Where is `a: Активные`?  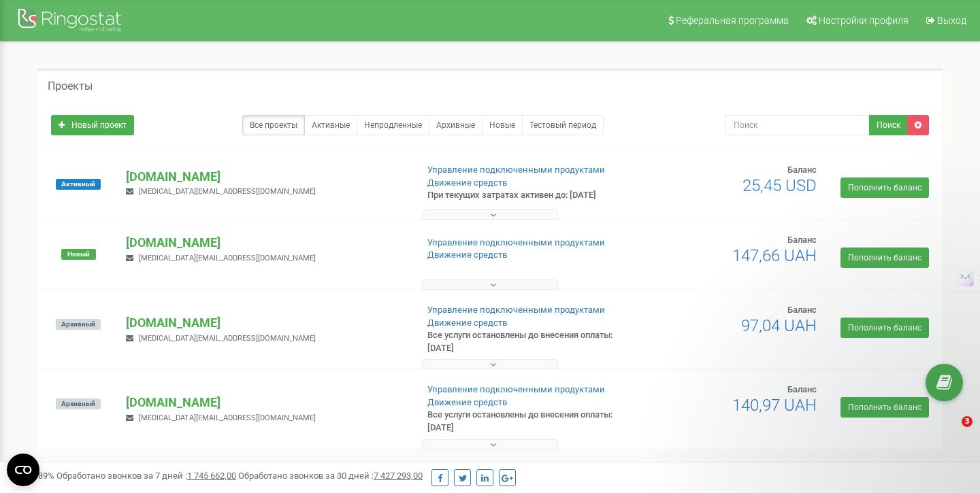 a: Активные is located at coordinates (331, 125).